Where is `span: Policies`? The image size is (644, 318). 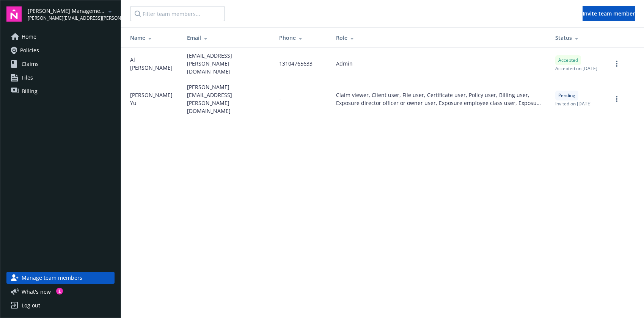 span: Policies is located at coordinates (30, 50).